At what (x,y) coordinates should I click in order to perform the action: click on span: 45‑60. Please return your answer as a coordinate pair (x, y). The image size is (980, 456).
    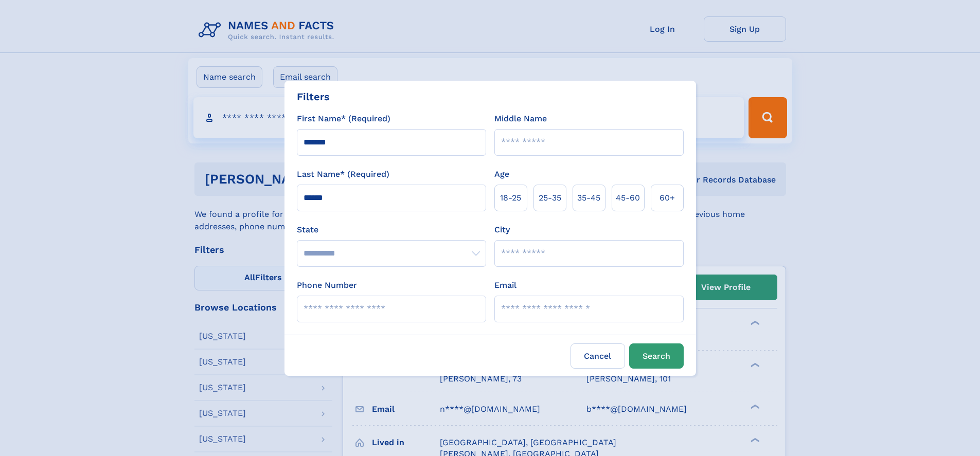
    Looking at the image, I should click on (627, 198).